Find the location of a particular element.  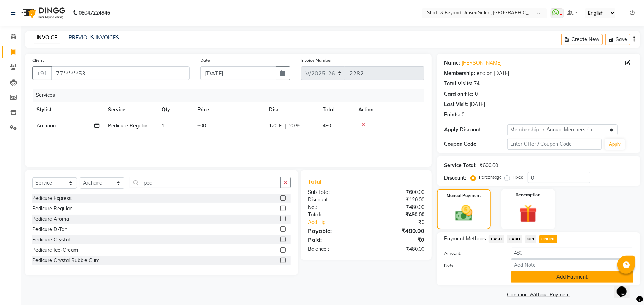

a: PREVIOUS INVOICES is located at coordinates (94, 37).